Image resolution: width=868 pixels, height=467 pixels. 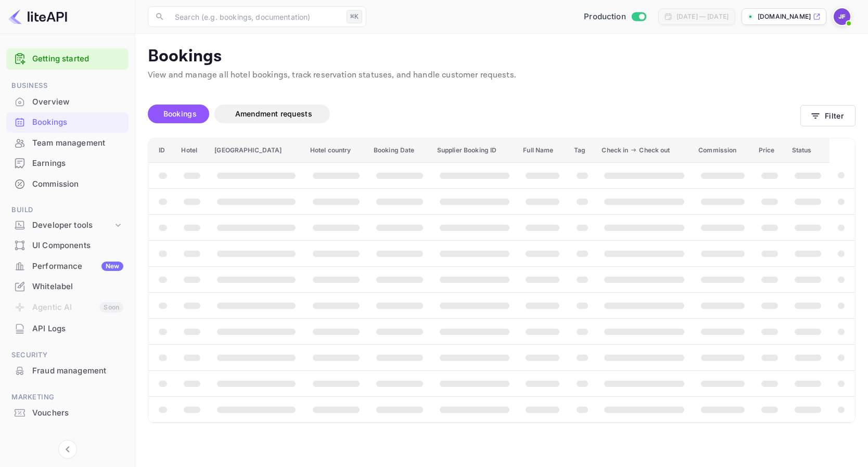 What do you see at coordinates (354, 17) in the screenshot?
I see `div: ⌘K` at bounding box center [354, 17].